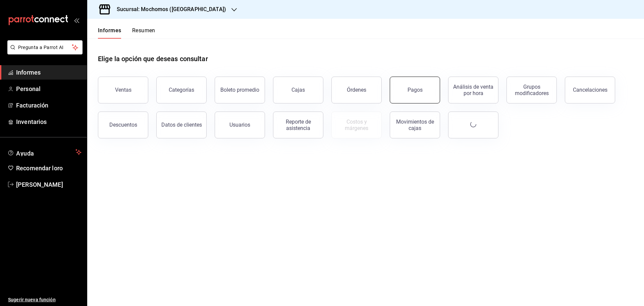  I want to click on button: Movimientos de cajas, so click(415, 125).